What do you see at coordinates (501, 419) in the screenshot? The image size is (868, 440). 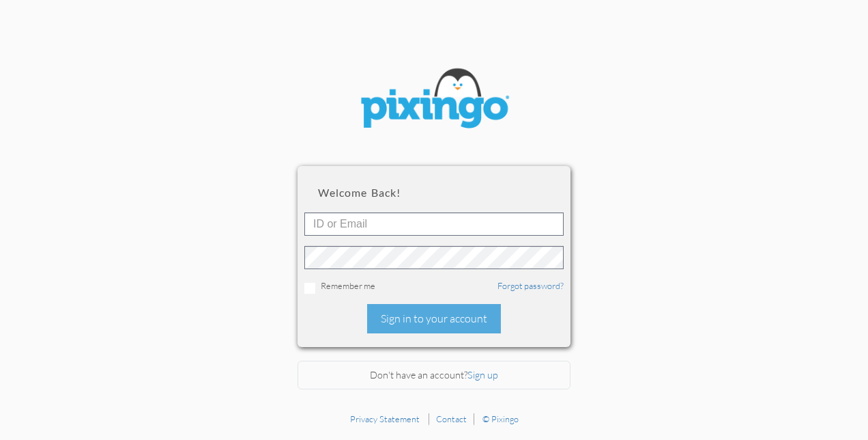 I see `a: © Pixingo` at bounding box center [501, 419].